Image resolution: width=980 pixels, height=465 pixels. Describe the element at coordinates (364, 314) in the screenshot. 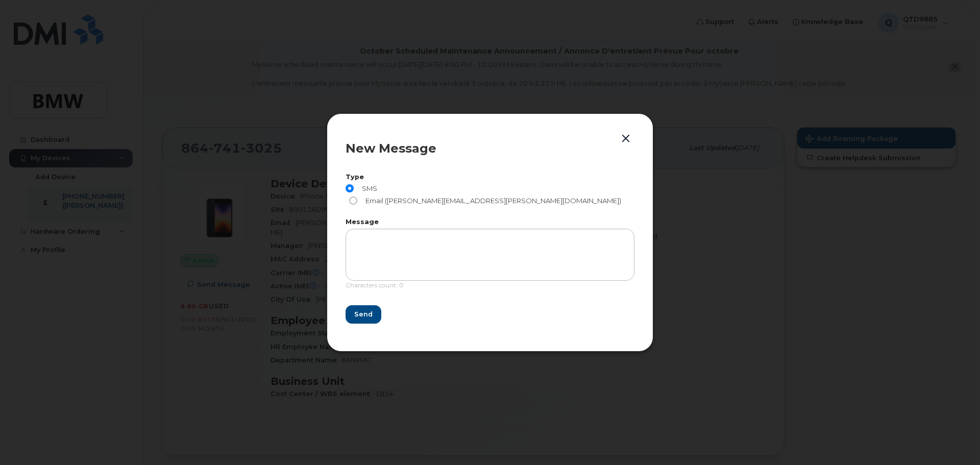

I see `span: Send` at that location.